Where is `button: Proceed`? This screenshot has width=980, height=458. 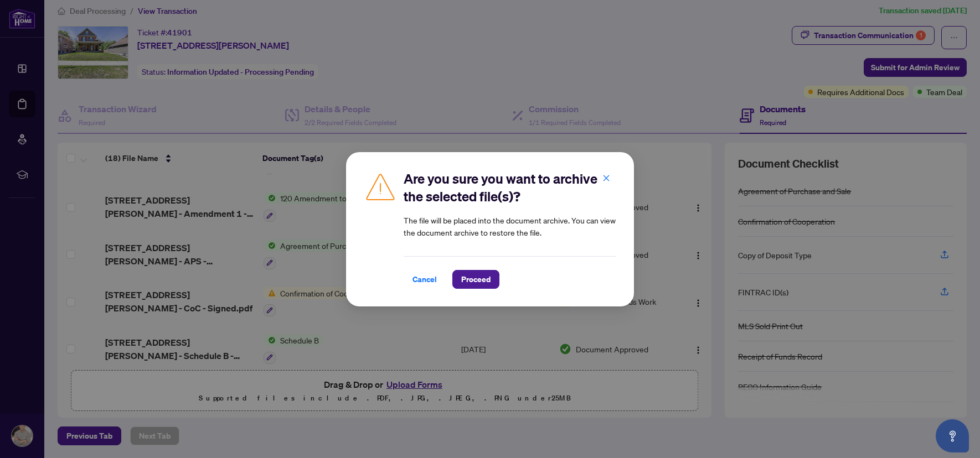 button: Proceed is located at coordinates (476, 279).